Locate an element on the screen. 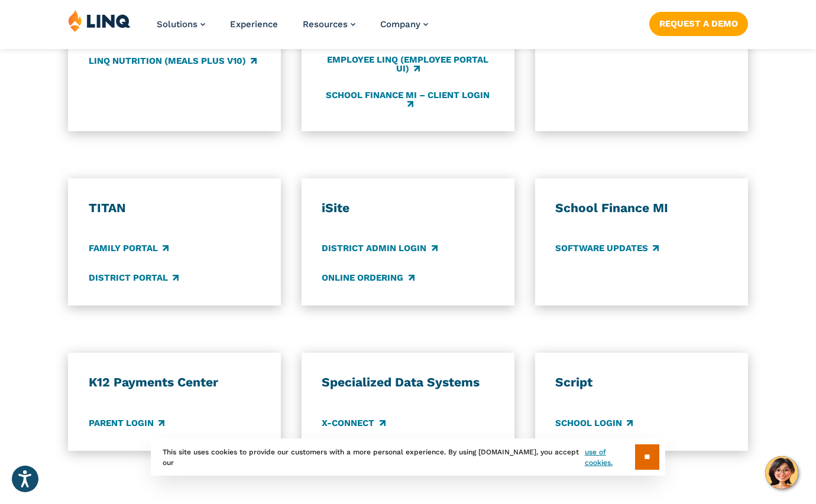 The width and height of the screenshot is (816, 504). a: Experience is located at coordinates (254, 24).